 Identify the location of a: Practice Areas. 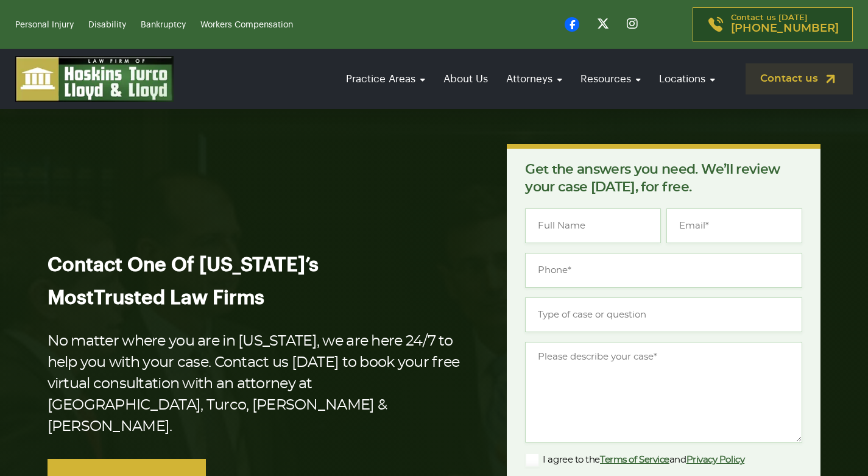
(386, 79).